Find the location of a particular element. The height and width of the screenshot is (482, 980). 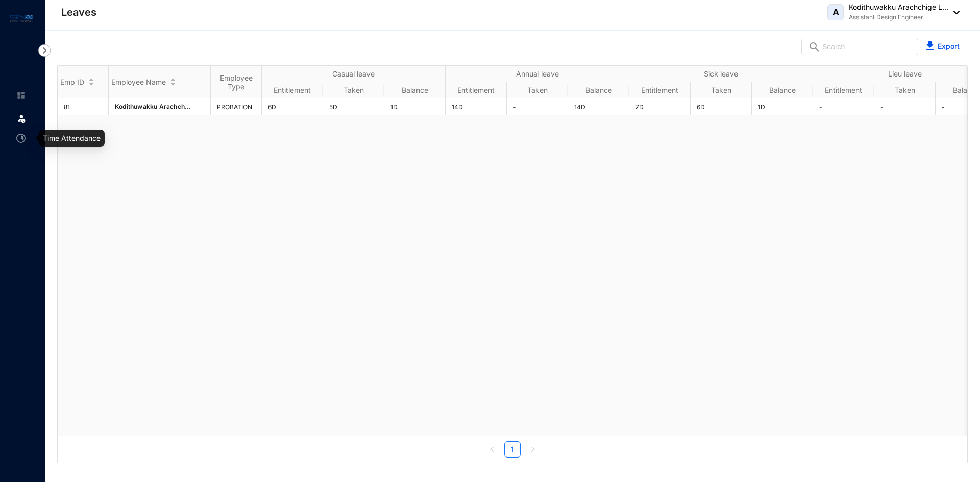

th: Employee Type is located at coordinates (237, 82).